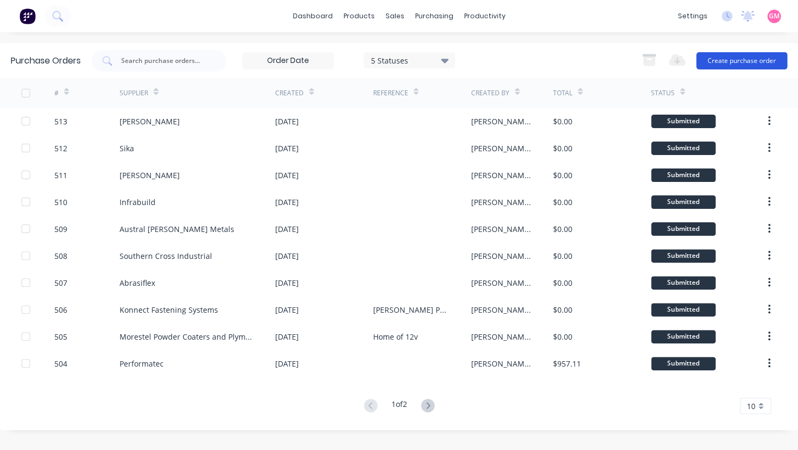 This screenshot has width=798, height=450. I want to click on span: 10, so click(751, 406).